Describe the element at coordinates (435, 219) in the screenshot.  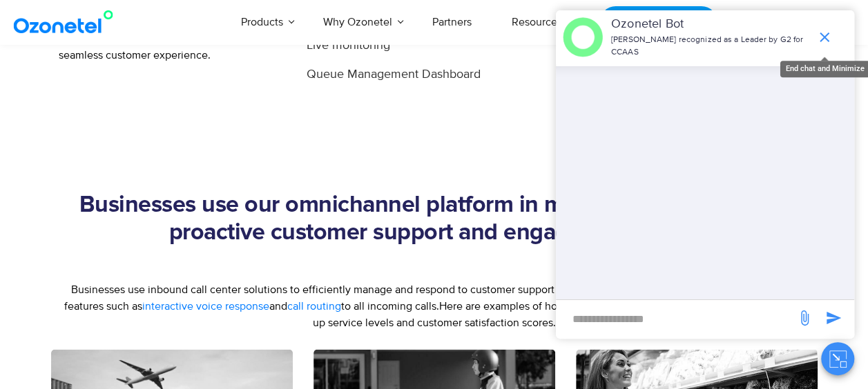
I see `h2: Businesses use our omnichannel platform in multiple ways to deliver proactive customer support an...` at that location.